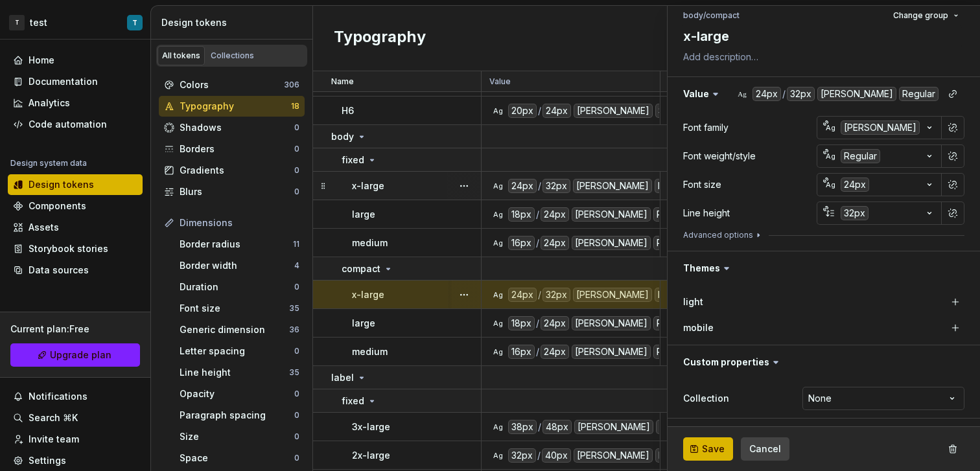  Describe the element at coordinates (713, 449) in the screenshot. I see `span: Save` at that location.